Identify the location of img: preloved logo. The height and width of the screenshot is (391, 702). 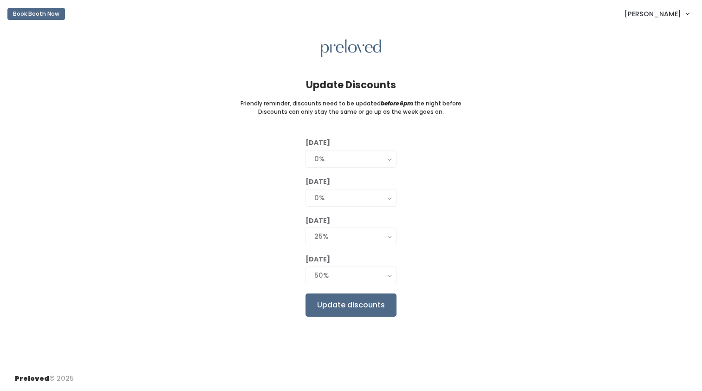
(351, 48).